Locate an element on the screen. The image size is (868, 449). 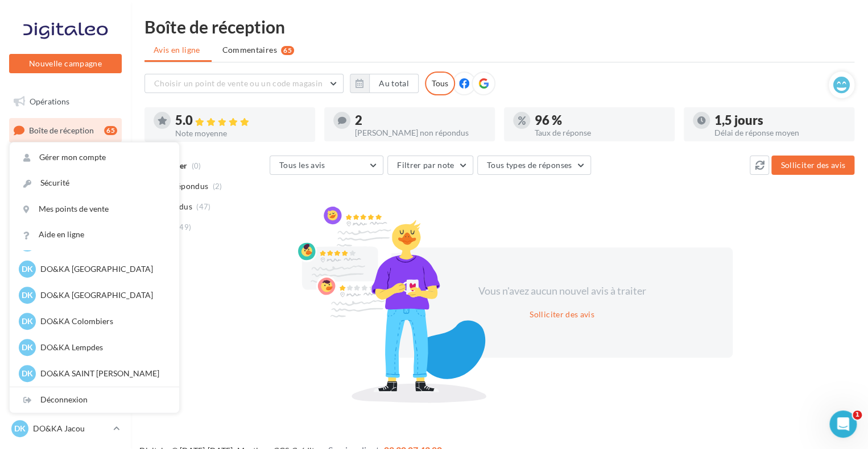
a: Mes points de vente is located at coordinates (94, 209).